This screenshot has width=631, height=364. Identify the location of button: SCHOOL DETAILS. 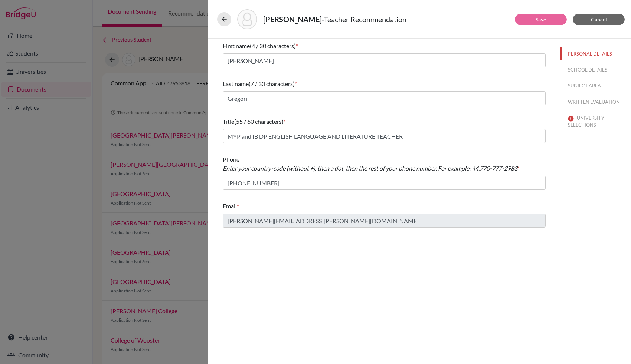
(595, 70).